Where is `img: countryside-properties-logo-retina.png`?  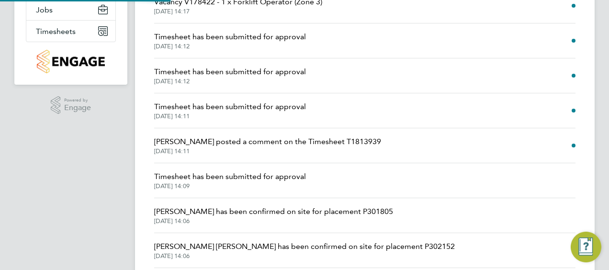 img: countryside-properties-logo-retina.png is located at coordinates (70, 61).